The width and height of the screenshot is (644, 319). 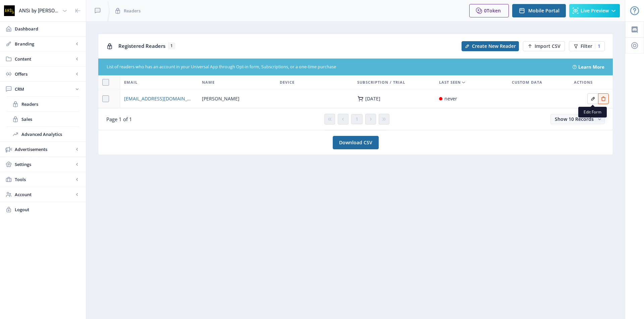 What do you see at coordinates (595, 11) in the screenshot?
I see `button: Live Preview` at bounding box center [595, 11].